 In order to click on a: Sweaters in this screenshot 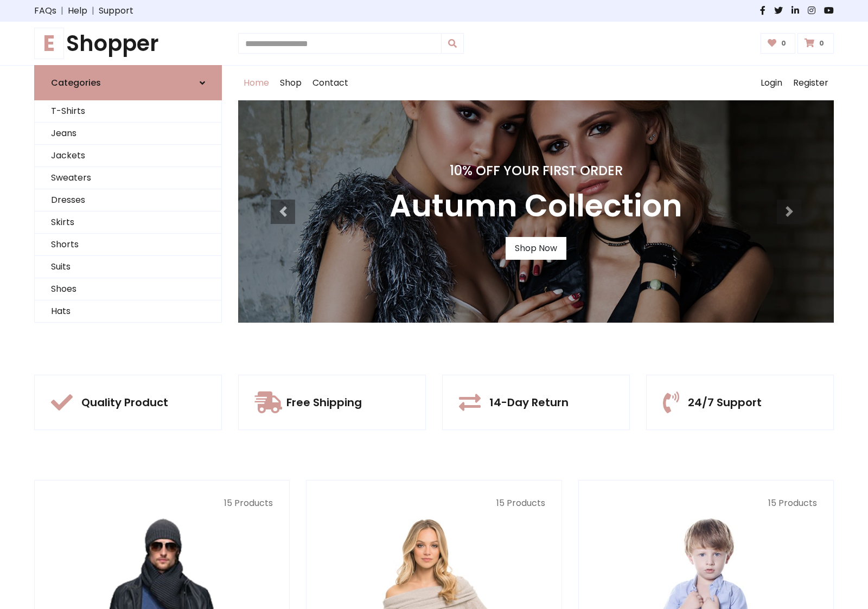, I will do `click(128, 178)`.